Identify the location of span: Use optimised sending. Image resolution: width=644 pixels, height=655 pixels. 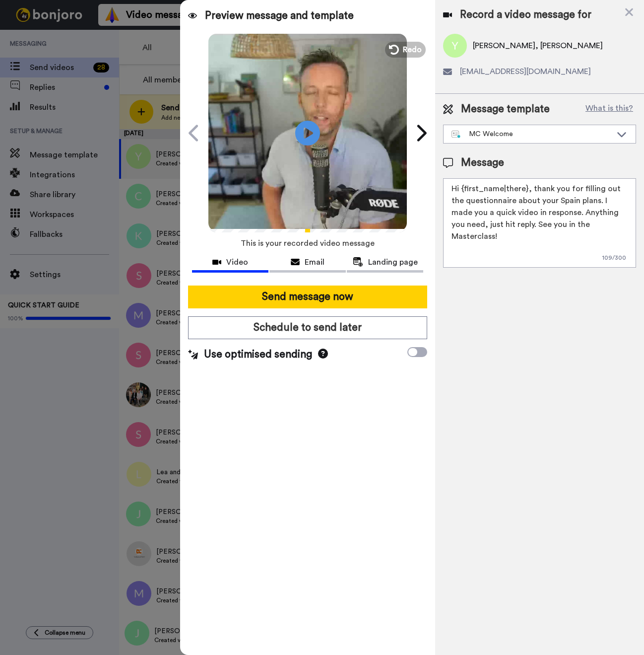
(258, 354).